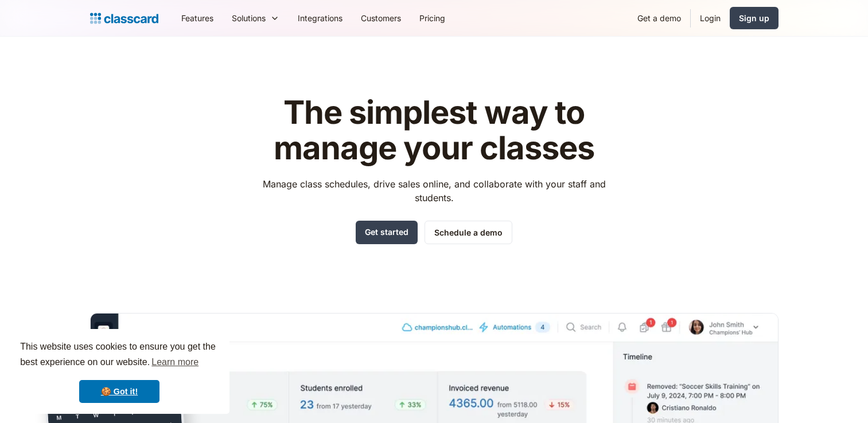 This screenshot has width=868, height=423. I want to click on span: This website uses cookies to ensure you get the best experience on our website., so click(119, 356).